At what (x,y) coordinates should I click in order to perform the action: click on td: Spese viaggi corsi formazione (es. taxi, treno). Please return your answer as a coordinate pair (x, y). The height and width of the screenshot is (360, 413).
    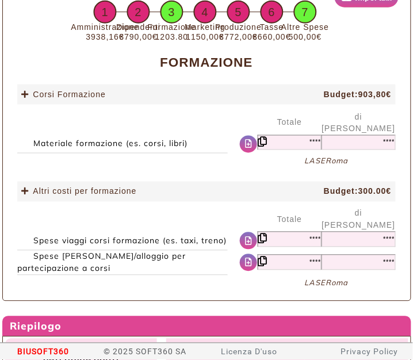
    Looking at the image, I should click on (122, 241).